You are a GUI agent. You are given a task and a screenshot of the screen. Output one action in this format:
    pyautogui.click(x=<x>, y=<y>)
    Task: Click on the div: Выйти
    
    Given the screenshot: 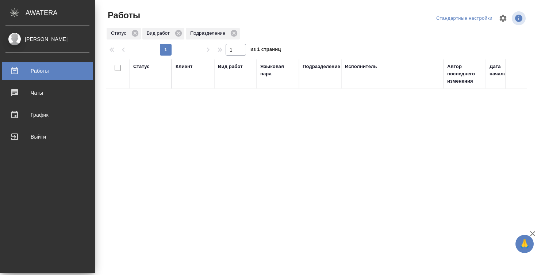 What is the action you would take?
    pyautogui.click(x=47, y=137)
    